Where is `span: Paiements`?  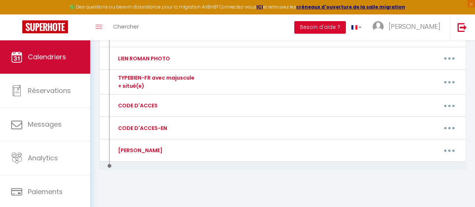
span: Paiements is located at coordinates (45, 192).